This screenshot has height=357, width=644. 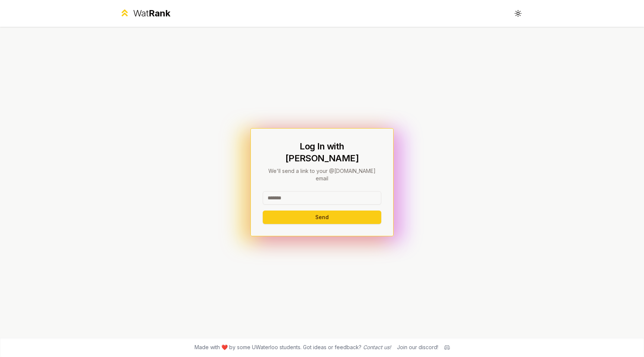 What do you see at coordinates (159, 13) in the screenshot?
I see `span: Rank` at bounding box center [159, 13].